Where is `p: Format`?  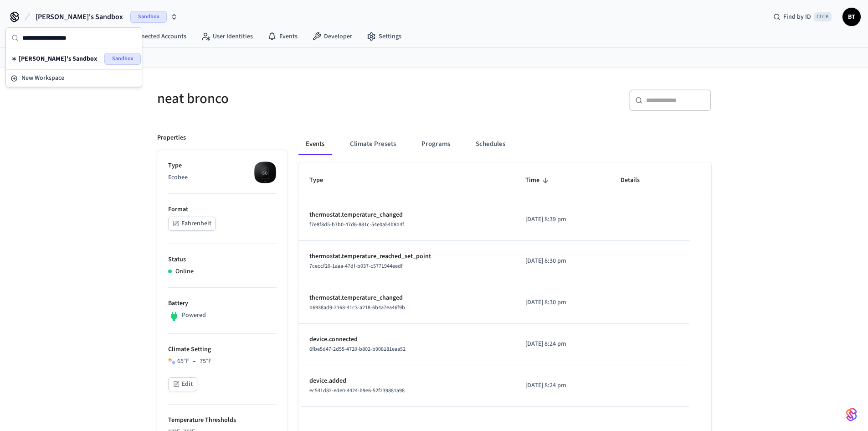
p: Format is located at coordinates (222, 209).